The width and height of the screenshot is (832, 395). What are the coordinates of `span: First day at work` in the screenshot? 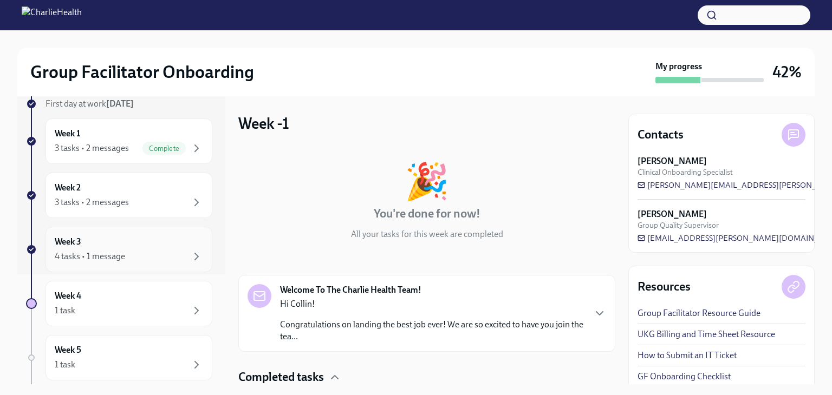 It's located at (89, 103).